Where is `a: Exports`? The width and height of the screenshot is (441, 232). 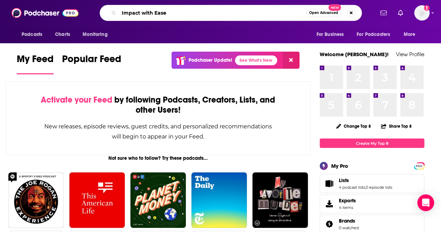 a: Exports is located at coordinates (372, 204).